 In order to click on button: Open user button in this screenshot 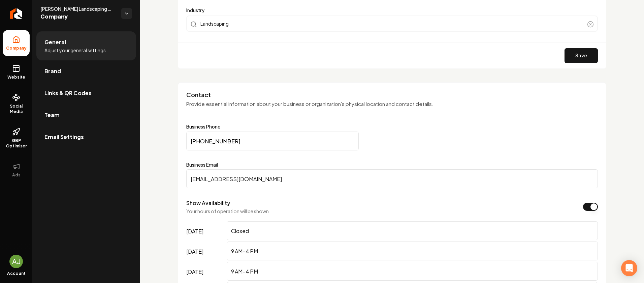, I will do `click(16, 261)`.